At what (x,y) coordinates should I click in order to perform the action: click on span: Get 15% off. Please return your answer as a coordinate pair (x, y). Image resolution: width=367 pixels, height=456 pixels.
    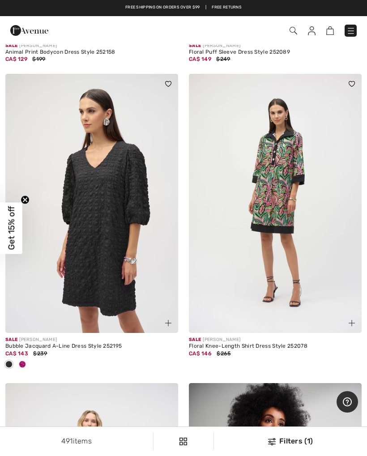
    Looking at the image, I should click on (11, 228).